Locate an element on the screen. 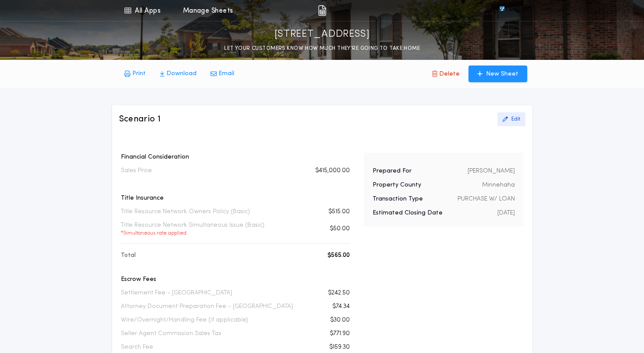 The image size is (644, 353). p: Search Fee is located at coordinates (137, 347).